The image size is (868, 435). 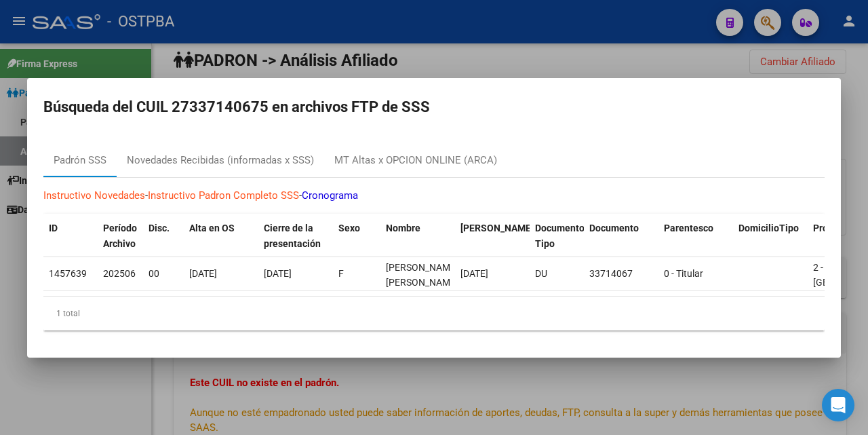 I want to click on div: Padrón SSS, so click(x=80, y=160).